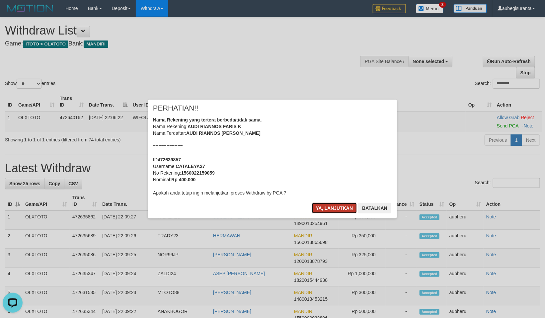 The height and width of the screenshot is (318, 545). What do you see at coordinates (175, 108) in the screenshot?
I see `span: PERHATIAN!!` at bounding box center [175, 108].